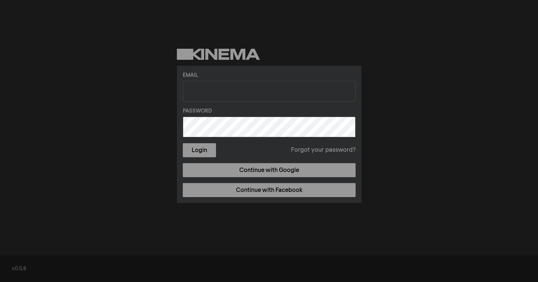 Image resolution: width=538 pixels, height=282 pixels. Describe the element at coordinates (323, 150) in the screenshot. I see `a: Forgot your password?` at that location.